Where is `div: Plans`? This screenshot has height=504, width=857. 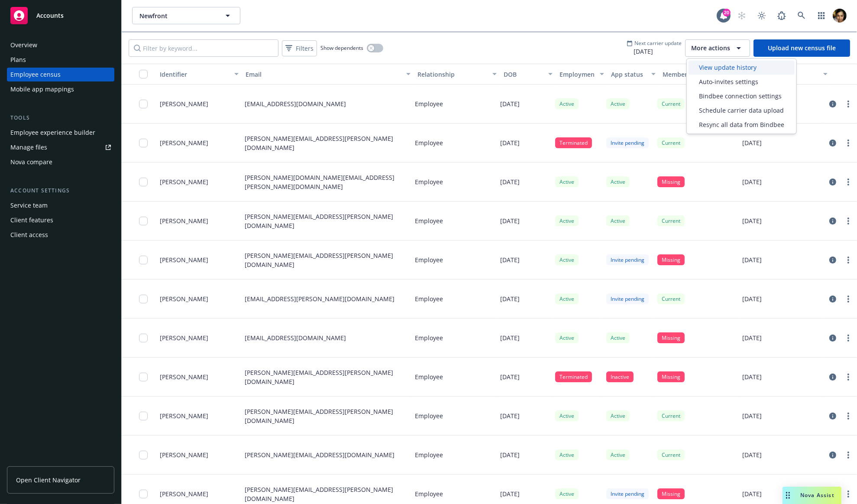 div: Plans is located at coordinates (18, 60).